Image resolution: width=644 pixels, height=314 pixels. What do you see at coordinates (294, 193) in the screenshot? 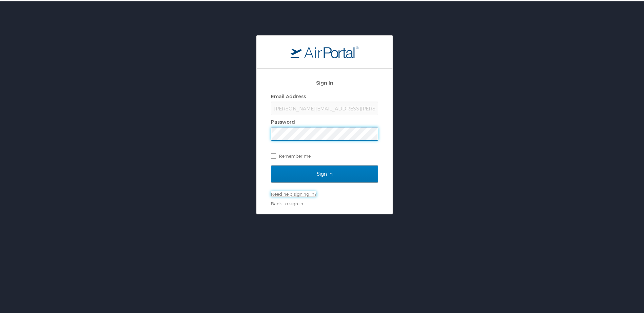
I see `a: Need help signing in?` at bounding box center [294, 193].